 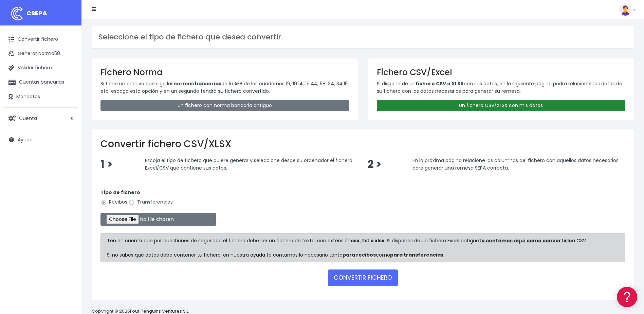 I want to click on a: para recibos, so click(x=360, y=255).